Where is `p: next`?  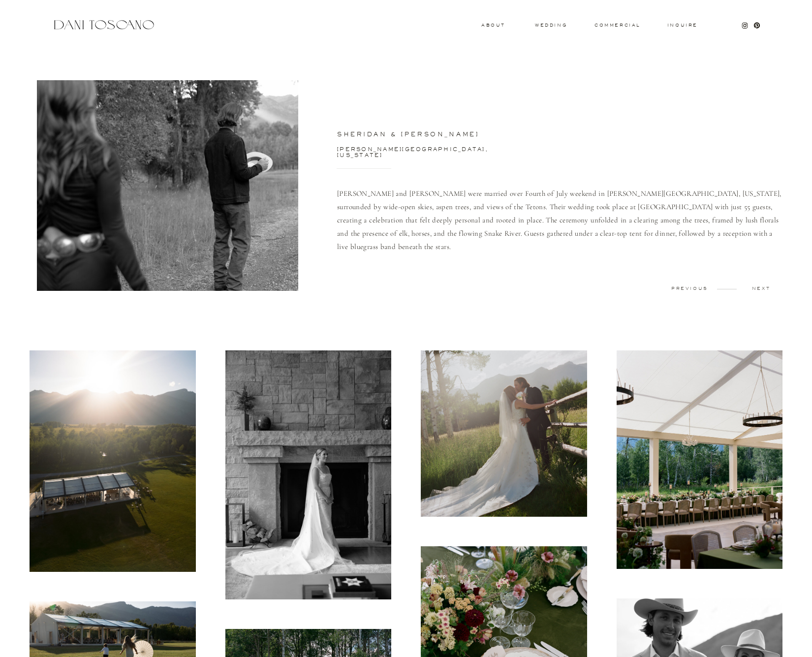
p: next is located at coordinates (761, 288).